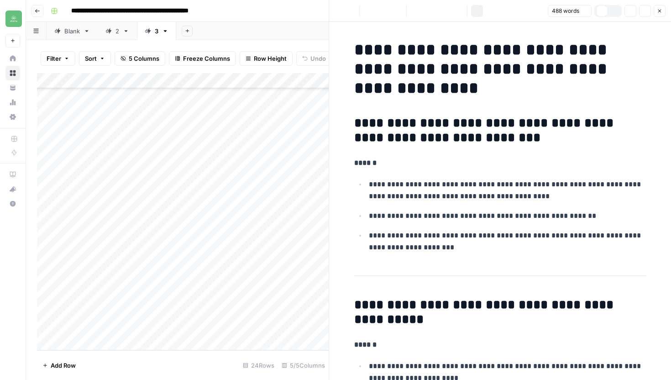 The width and height of the screenshot is (671, 380). Describe the element at coordinates (13, 189) in the screenshot. I see `button: What's new?` at that location.